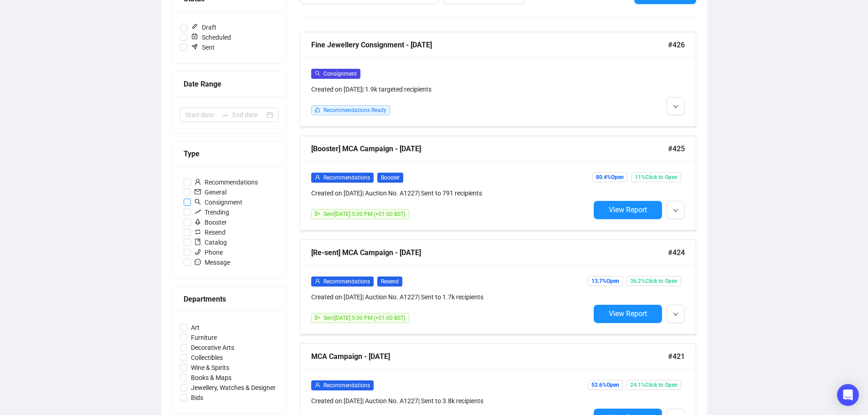  What do you see at coordinates (212, 213) in the screenshot?
I see `span: Trending` at bounding box center [212, 213].